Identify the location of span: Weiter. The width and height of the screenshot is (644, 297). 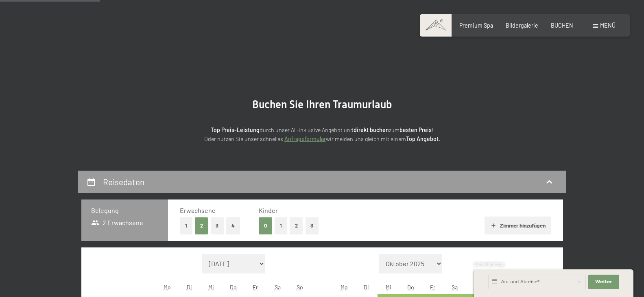
(604, 282).